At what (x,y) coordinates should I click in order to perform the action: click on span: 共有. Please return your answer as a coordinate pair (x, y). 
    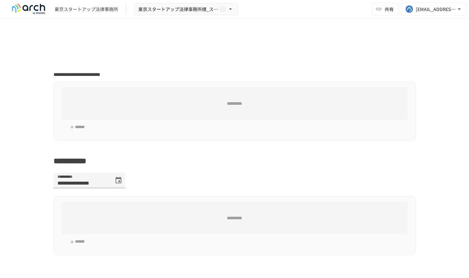
    Looking at the image, I should click on (389, 9).